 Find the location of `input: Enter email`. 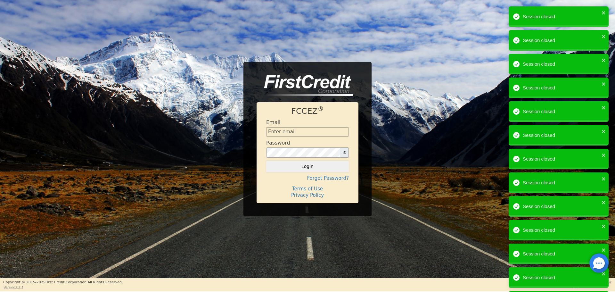

input: Enter email is located at coordinates (307, 132).